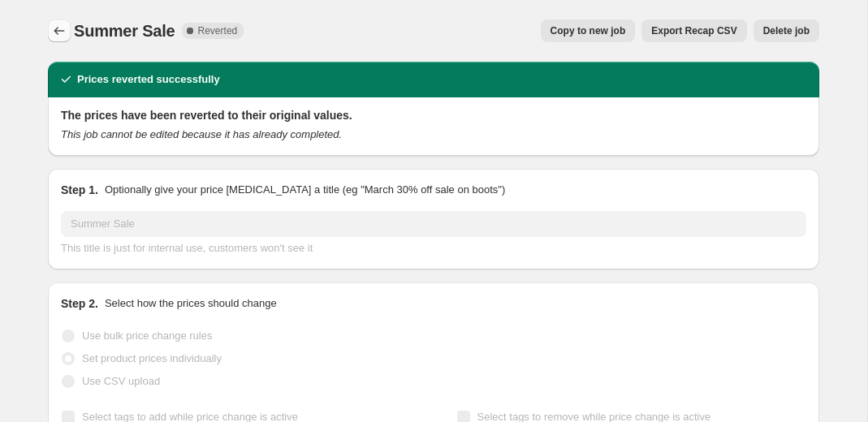 This screenshot has width=868, height=422. What do you see at coordinates (785, 31) in the screenshot?
I see `button: Delete job` at bounding box center [785, 31].